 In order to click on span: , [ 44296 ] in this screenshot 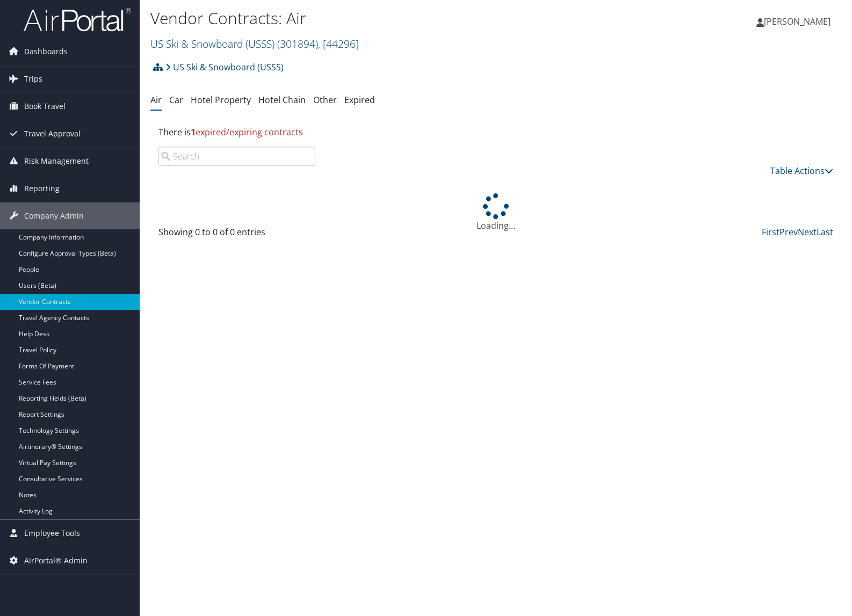, I will do `click(338, 43)`.